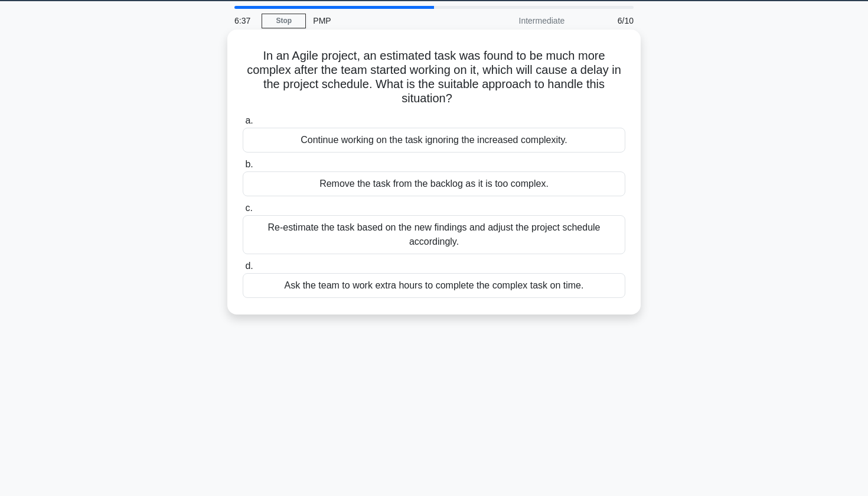  What do you see at coordinates (519, 21) in the screenshot?
I see `div: Intermediate` at bounding box center [519, 21].